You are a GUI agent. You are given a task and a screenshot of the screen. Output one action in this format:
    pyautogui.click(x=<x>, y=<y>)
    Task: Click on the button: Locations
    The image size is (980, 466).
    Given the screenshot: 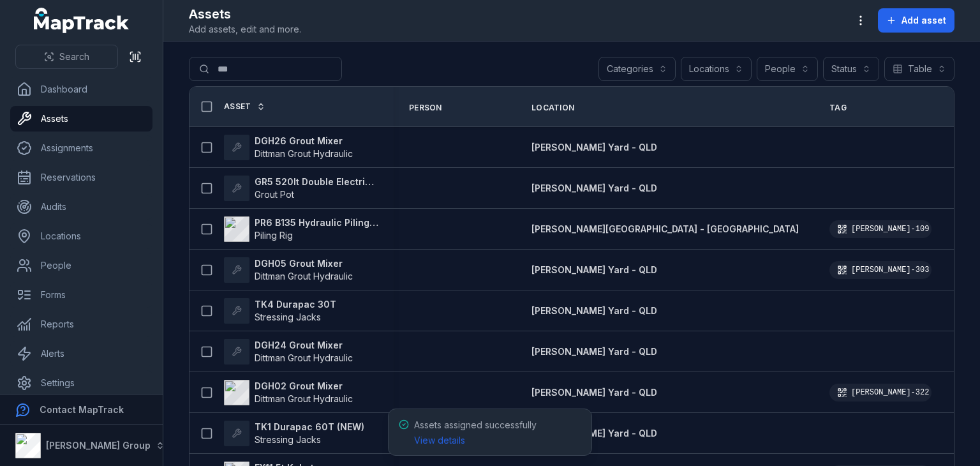 What is the action you would take?
    pyautogui.click(x=716, y=69)
    